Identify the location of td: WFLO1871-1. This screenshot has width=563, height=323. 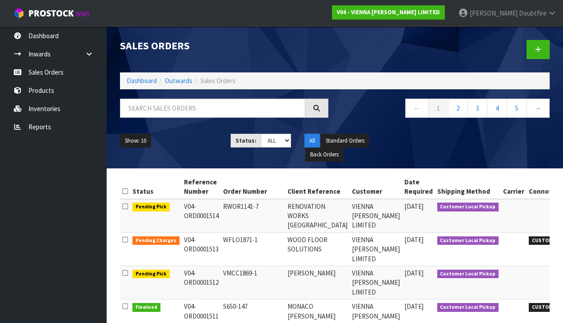
(253, 249).